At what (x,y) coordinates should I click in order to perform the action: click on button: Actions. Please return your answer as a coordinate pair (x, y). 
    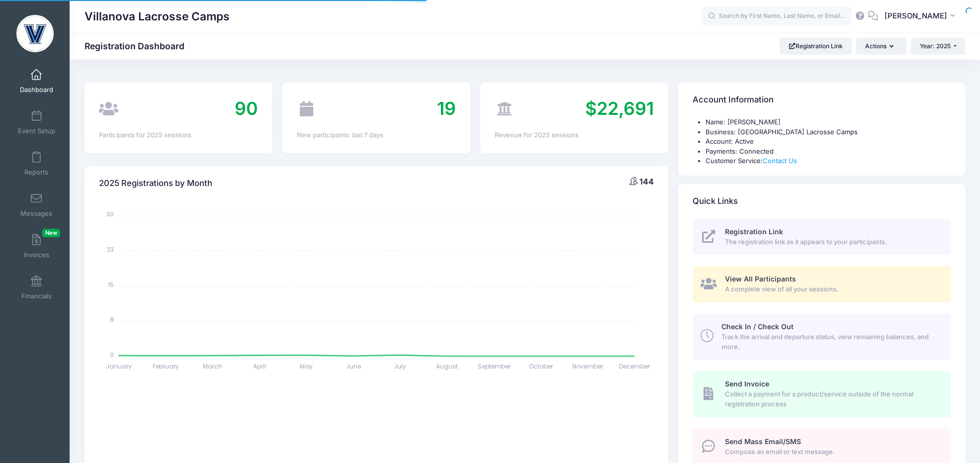
    Looking at the image, I should click on (881, 46).